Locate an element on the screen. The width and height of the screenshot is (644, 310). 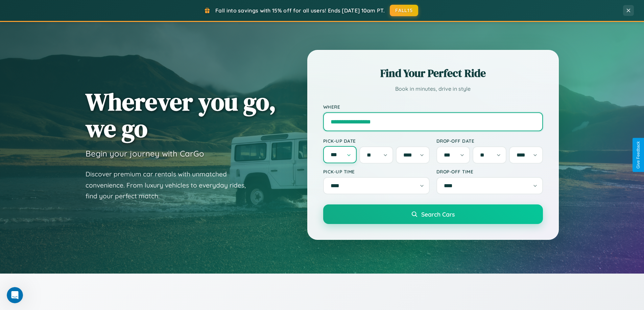
label: Pick-up Date is located at coordinates (376, 141).